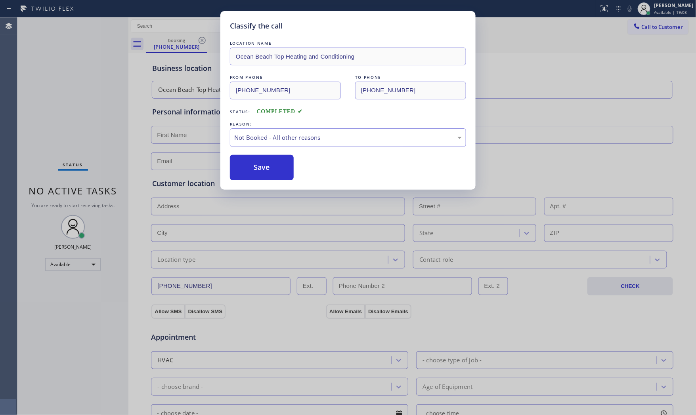 The image size is (696, 415). What do you see at coordinates (262, 168) in the screenshot?
I see `button: Save` at bounding box center [262, 168].